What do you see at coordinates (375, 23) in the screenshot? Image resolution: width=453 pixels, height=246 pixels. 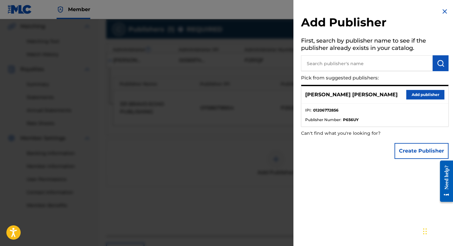 I see `h2: Add Publisher` at bounding box center [375, 23].